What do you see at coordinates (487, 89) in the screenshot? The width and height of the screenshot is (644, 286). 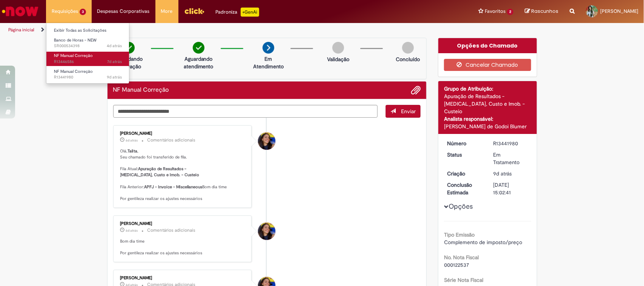 I see `div: Grupo de Atribuição:` at bounding box center [487, 89].